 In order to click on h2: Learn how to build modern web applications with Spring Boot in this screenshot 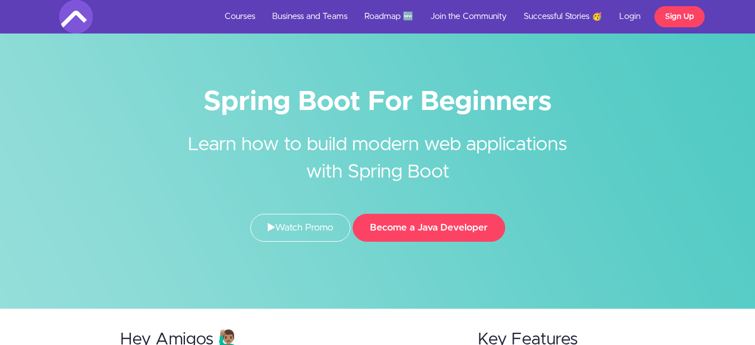, I will do `click(378, 150)`.